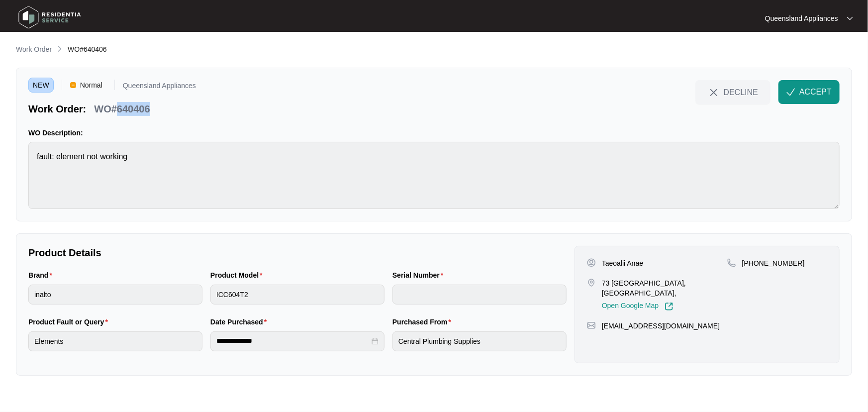  Describe the element at coordinates (57, 109) in the screenshot. I see `p: Work Order:` at that location.